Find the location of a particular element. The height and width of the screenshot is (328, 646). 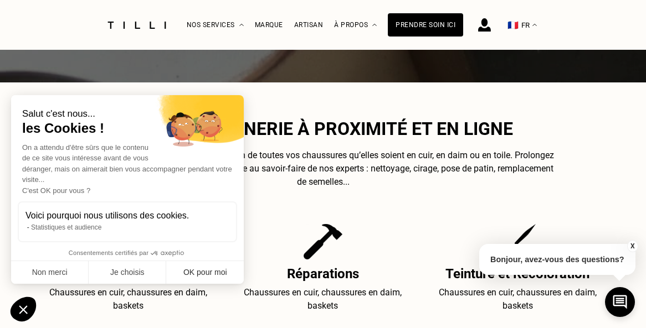

img: Teinture et Recoloration is located at coordinates (517, 242).